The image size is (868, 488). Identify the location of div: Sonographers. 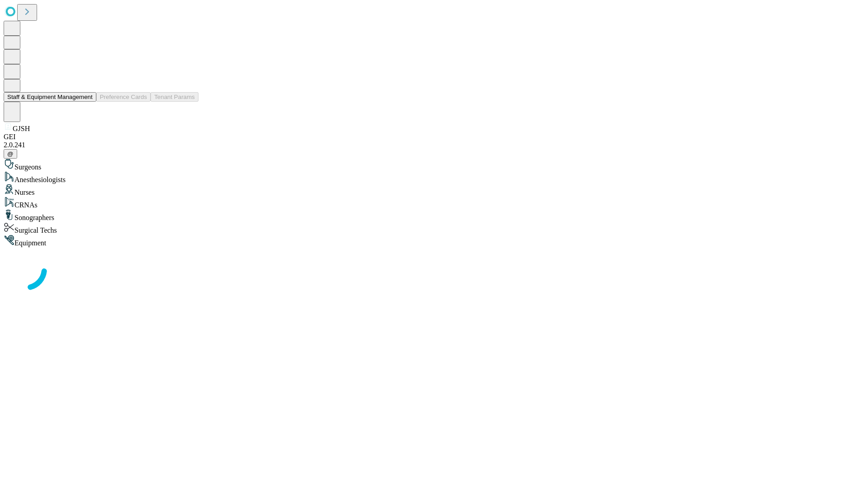
(434, 215).